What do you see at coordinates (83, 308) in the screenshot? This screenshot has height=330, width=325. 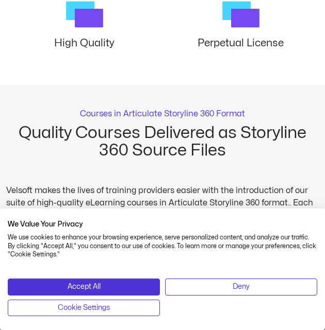 I see `button: Adjust cookie preferences` at bounding box center [83, 308].